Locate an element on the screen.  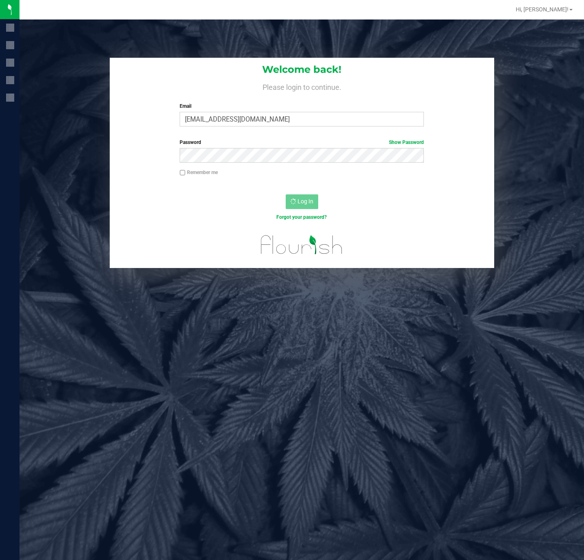
h4: Please login to continue. is located at coordinates (302, 86).